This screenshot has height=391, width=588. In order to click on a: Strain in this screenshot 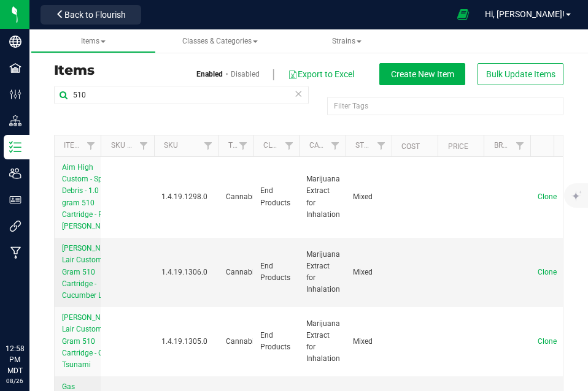, I will do `click(368, 145)`.